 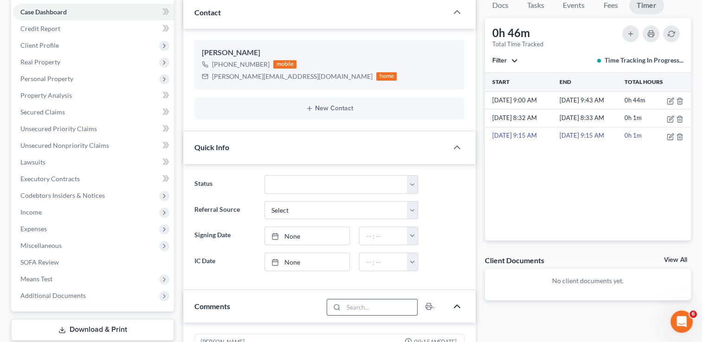 I want to click on span: Secured Claims, so click(x=43, y=112).